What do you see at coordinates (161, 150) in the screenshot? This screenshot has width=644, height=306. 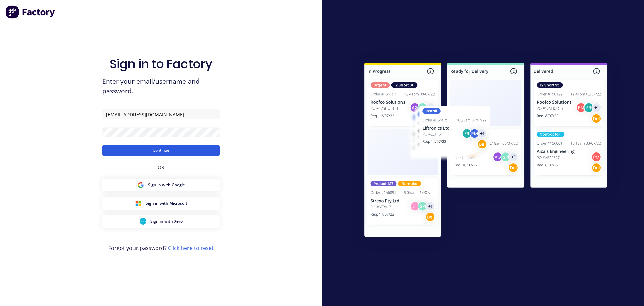 I see `button: Continue` at bounding box center [161, 150].